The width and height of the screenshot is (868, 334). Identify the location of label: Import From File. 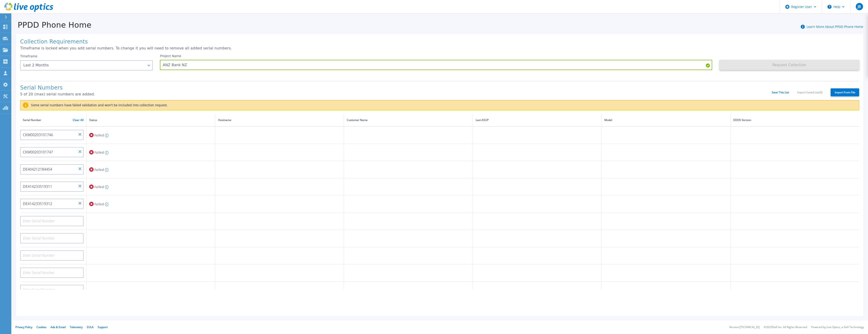
(845, 92).